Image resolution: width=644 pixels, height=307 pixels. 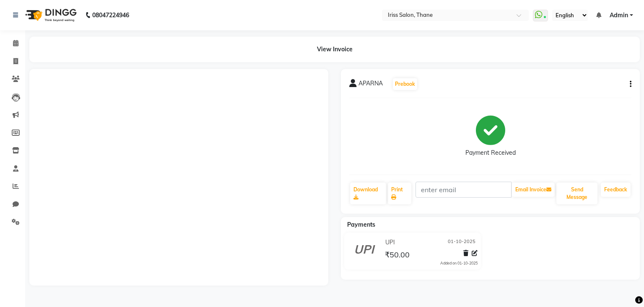 I want to click on div: View Invoice, so click(x=334, y=49).